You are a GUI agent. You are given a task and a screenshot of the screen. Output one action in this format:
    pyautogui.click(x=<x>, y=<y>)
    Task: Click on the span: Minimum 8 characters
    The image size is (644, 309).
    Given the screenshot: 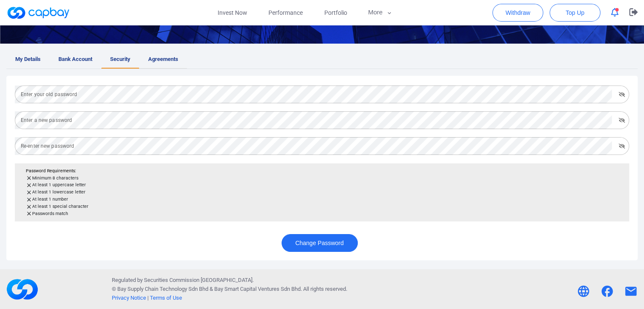 What is the action you would take?
    pyautogui.click(x=55, y=178)
    